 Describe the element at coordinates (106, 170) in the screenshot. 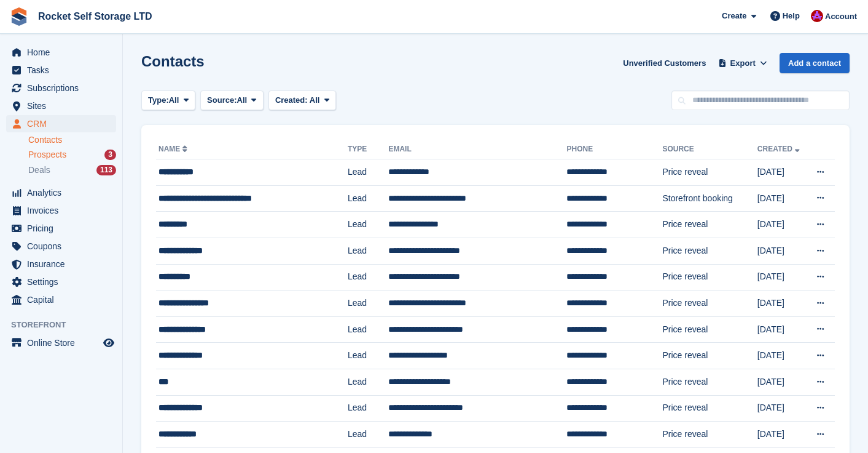

I see `div: 113` at that location.